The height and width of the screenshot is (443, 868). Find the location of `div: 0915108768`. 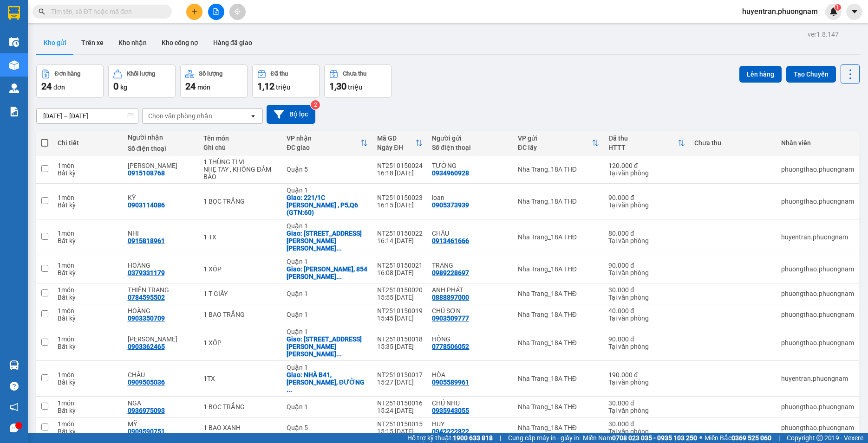

div: 0915108768 is located at coordinates (146, 173).